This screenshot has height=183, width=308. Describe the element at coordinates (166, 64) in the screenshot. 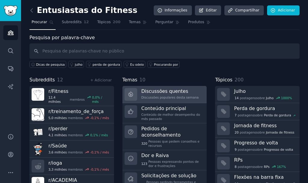

I see `font: Procurando por` at that location.